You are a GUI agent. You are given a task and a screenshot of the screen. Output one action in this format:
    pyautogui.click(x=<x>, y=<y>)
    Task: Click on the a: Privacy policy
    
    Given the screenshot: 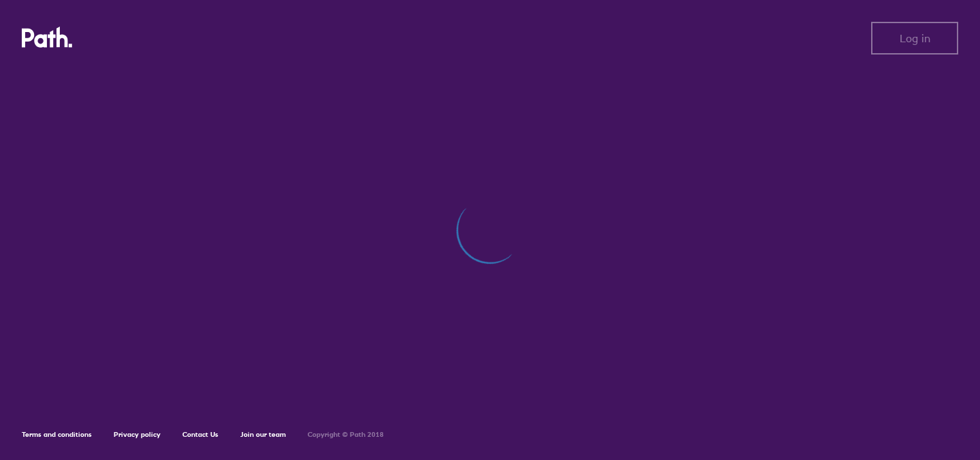 What is the action you would take?
    pyautogui.click(x=137, y=433)
    